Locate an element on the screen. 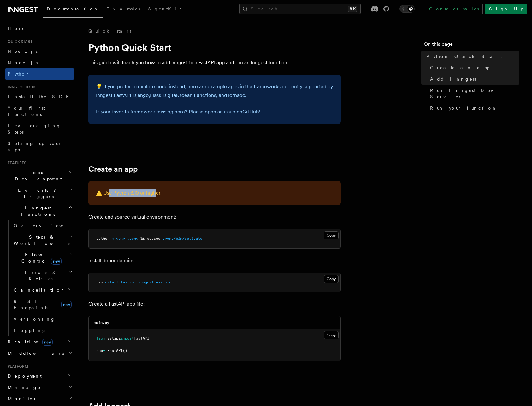 The image size is (532, 406). a: Setting up your app is located at coordinates (39, 147).